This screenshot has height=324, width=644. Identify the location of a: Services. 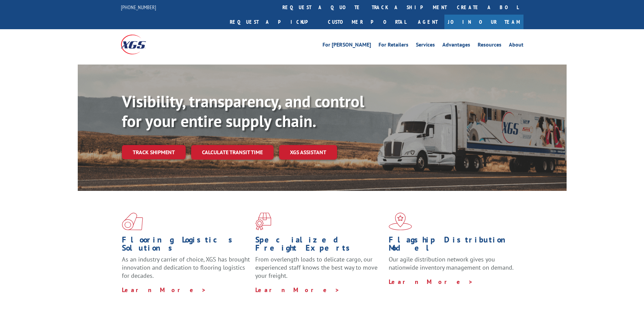
(425, 46).